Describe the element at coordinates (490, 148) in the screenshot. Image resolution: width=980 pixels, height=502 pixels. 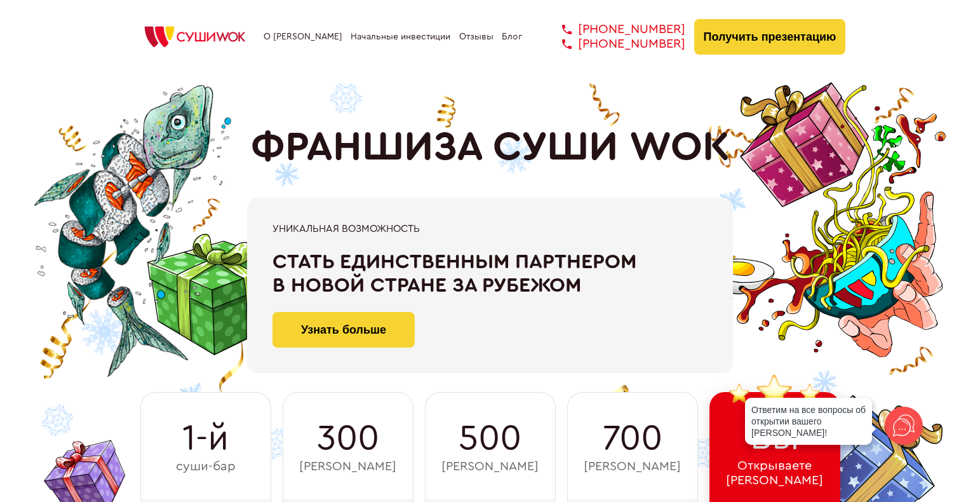
I see `h1: ФРАНШИЗА СУШИ WOK` at that location.